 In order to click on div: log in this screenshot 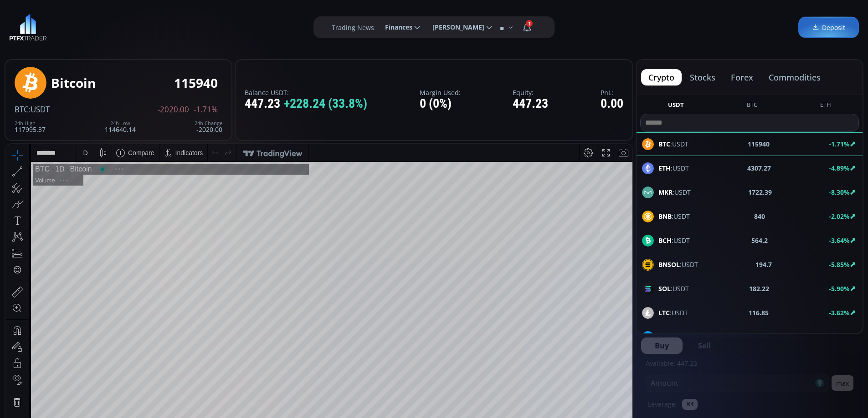, I will do `click(598, 370)`.